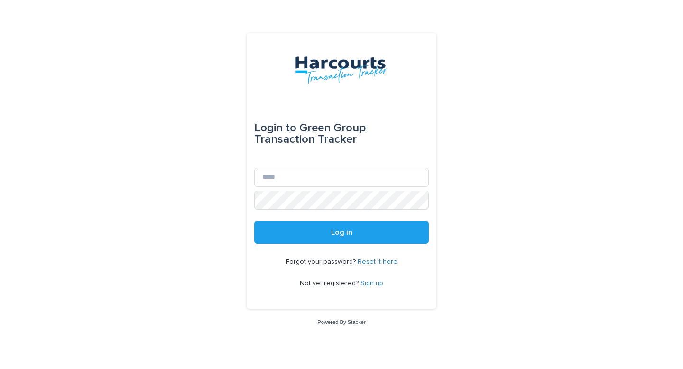 The image size is (683, 369). Describe the element at coordinates (275, 128) in the screenshot. I see `span: Login to` at that location.